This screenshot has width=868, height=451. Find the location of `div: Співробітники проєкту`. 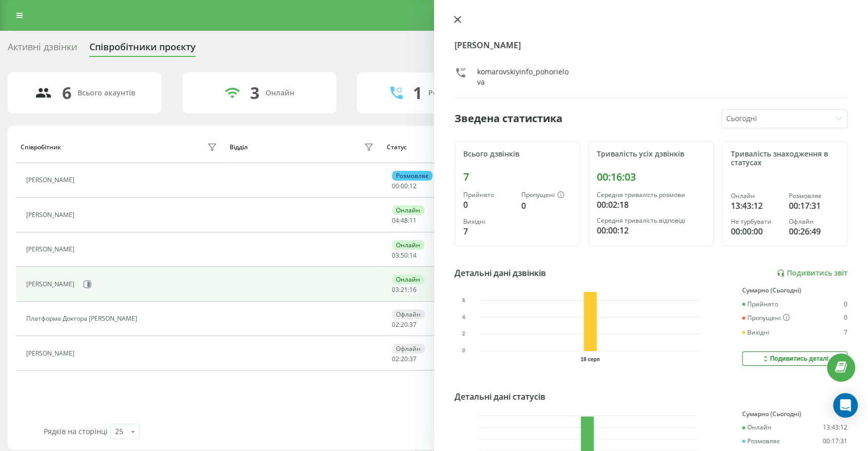

div: Співробітники проєкту is located at coordinates (142, 49).